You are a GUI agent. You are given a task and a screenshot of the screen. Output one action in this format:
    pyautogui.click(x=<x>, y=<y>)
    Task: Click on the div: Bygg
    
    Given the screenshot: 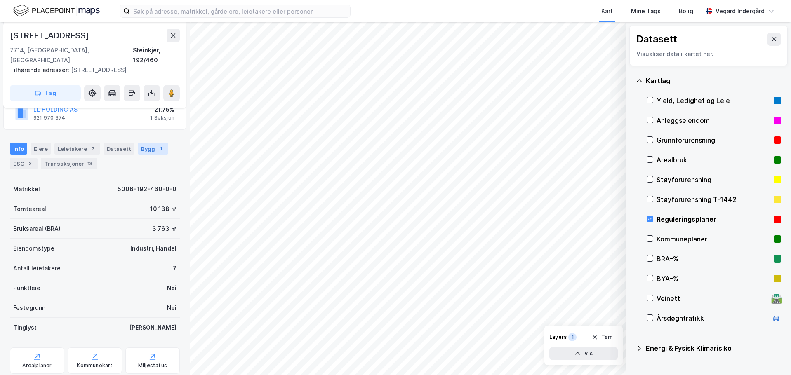 What is the action you would take?
    pyautogui.click(x=153, y=149)
    